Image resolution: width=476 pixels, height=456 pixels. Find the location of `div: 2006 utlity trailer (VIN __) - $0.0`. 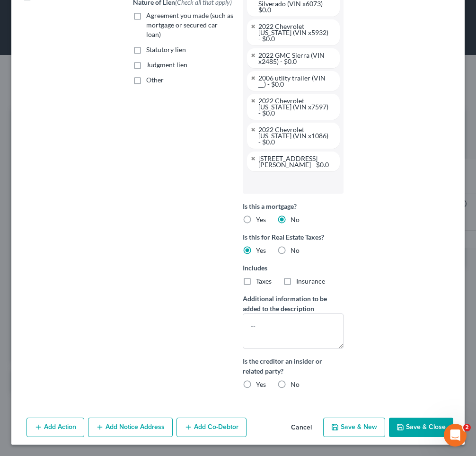

div: 2006 utlity trailer (VIN __) - $0.0 is located at coordinates (296, 81).